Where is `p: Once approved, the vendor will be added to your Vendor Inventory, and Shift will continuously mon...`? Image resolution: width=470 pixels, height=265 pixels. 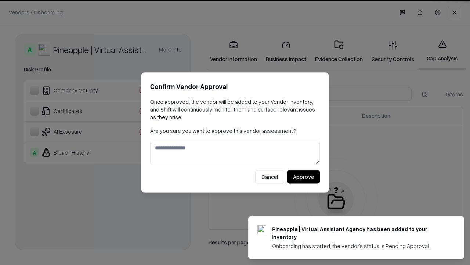
p: Once approved, the vendor will be added to your Vendor Inventory, and Shift will continuously mon... is located at coordinates (235, 109).